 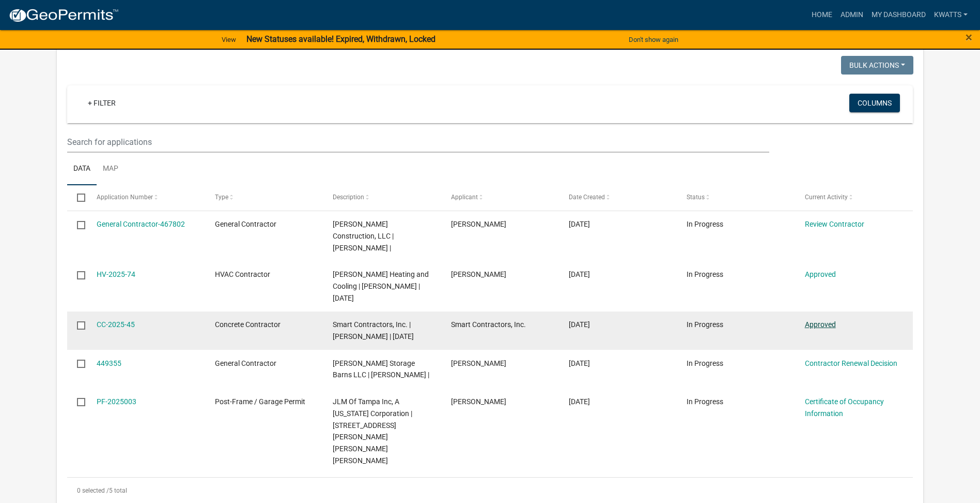 What do you see at coordinates (102, 103) in the screenshot?
I see `a: + Filter` at bounding box center [102, 103].